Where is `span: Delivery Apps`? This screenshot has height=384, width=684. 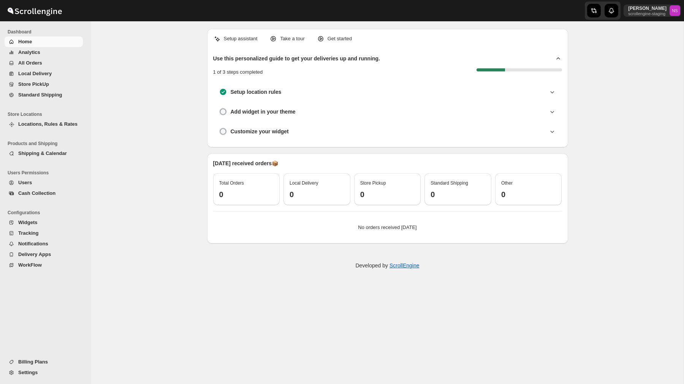
span: Delivery Apps is located at coordinates (35, 254).